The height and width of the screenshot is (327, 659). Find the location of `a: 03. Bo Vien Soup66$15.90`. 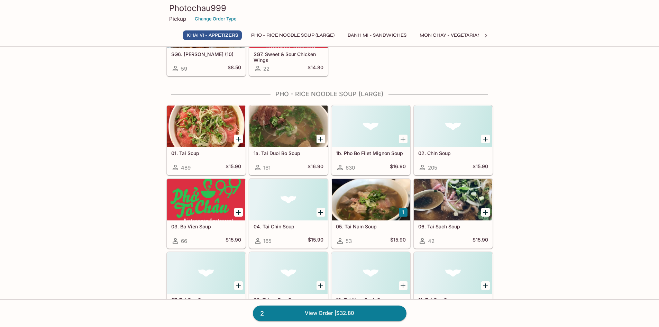

a: 03. Bo Vien Soup66$15.90 is located at coordinates (206, 213).